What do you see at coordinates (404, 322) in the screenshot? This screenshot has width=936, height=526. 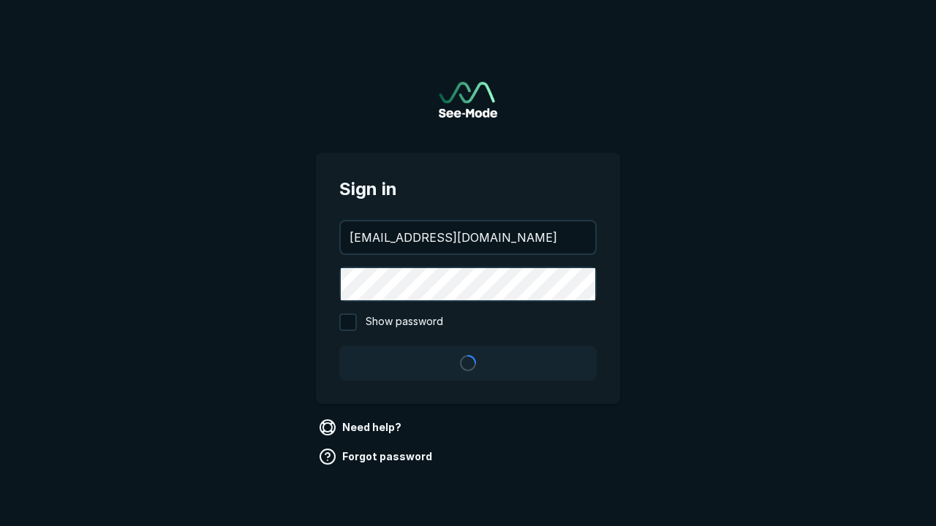 I see `span: Show password` at bounding box center [404, 322].